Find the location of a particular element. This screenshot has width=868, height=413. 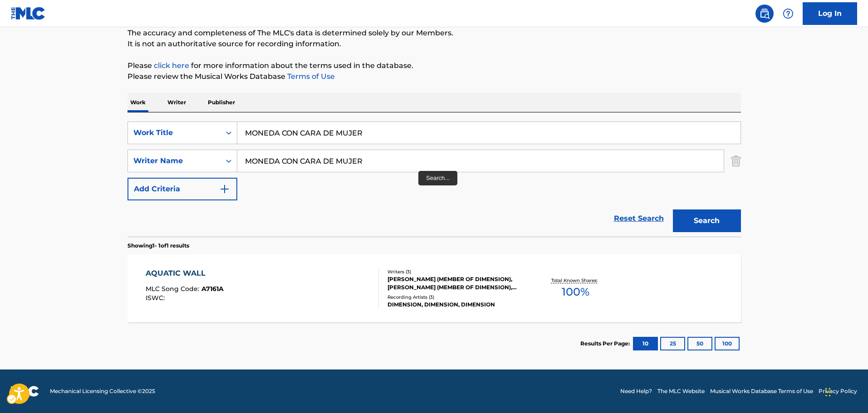

button: Add Criteria is located at coordinates (182, 189).